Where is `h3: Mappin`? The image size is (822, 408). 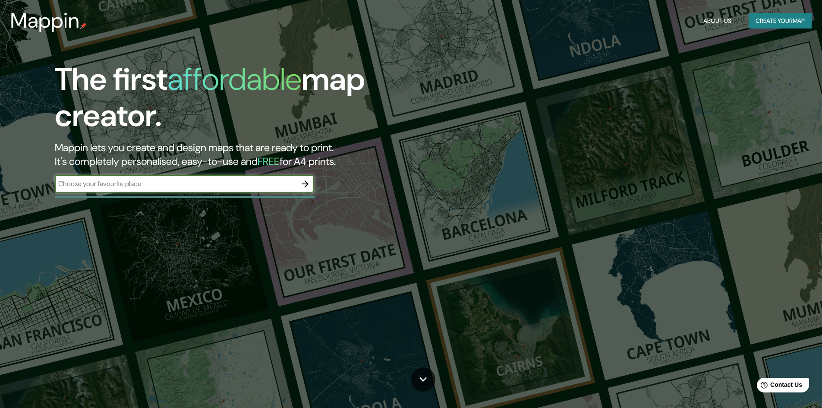 h3: Mappin is located at coordinates (45, 21).